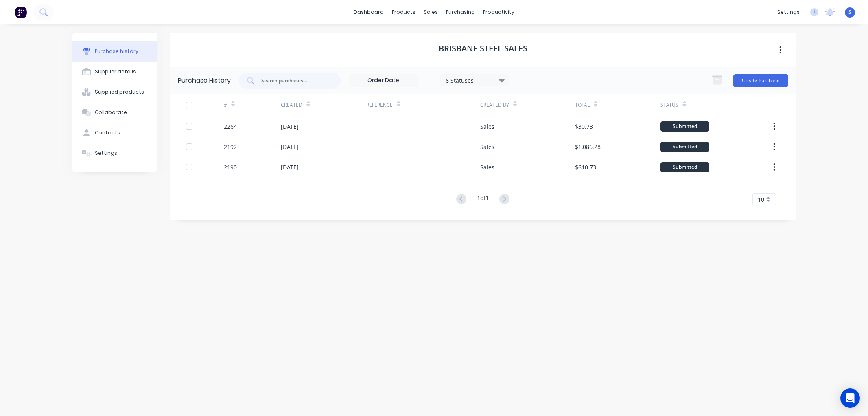 The image size is (868, 416). What do you see at coordinates (115, 92) in the screenshot?
I see `button: Supplied products` at bounding box center [115, 92].